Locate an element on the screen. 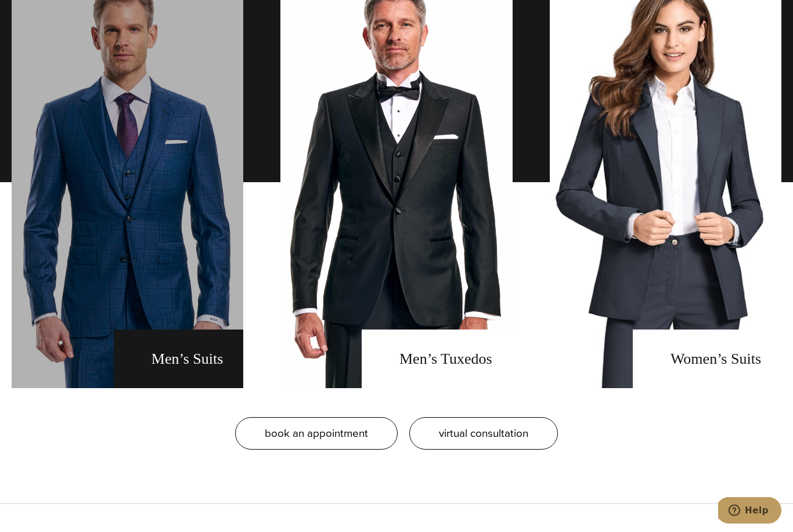 The height and width of the screenshot is (532, 793). span: book an appointment is located at coordinates (316, 434).